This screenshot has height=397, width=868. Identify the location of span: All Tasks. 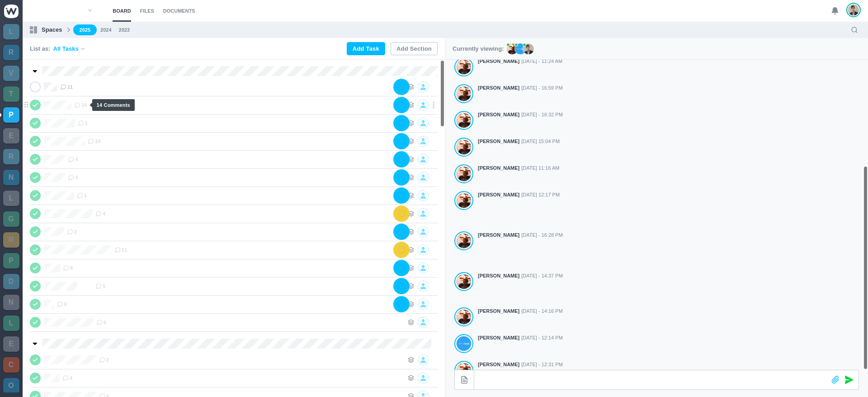
(66, 49).